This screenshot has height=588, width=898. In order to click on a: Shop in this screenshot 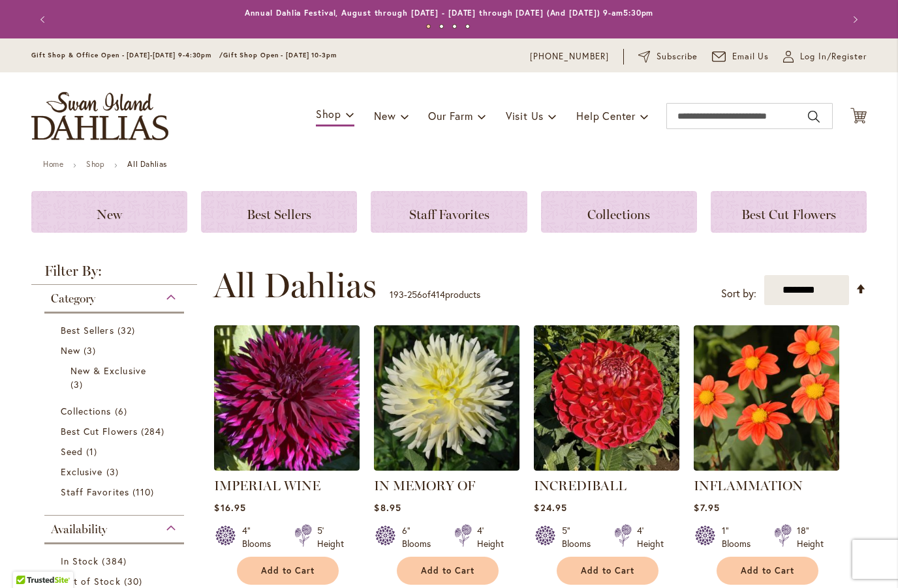, I will do `click(95, 164)`.